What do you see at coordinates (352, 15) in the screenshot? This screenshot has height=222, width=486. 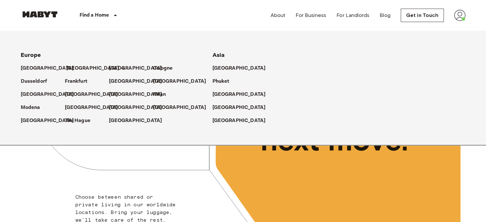 I see `a: For Landlords` at bounding box center [352, 15].